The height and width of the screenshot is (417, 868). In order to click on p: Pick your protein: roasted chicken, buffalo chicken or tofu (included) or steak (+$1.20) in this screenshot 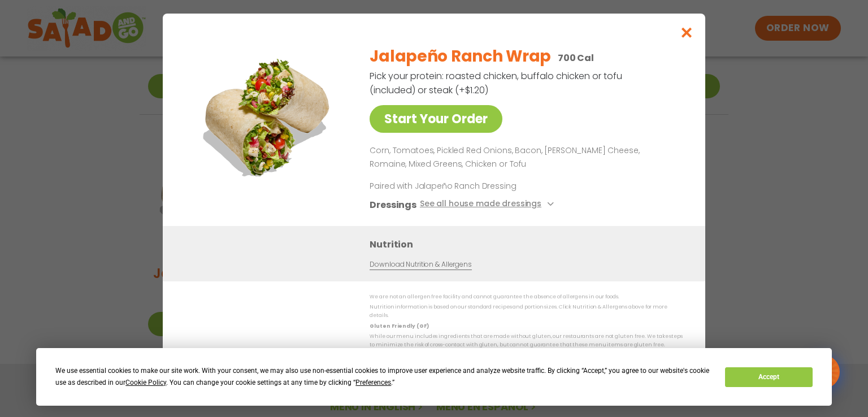, I will do `click(497, 83)`.